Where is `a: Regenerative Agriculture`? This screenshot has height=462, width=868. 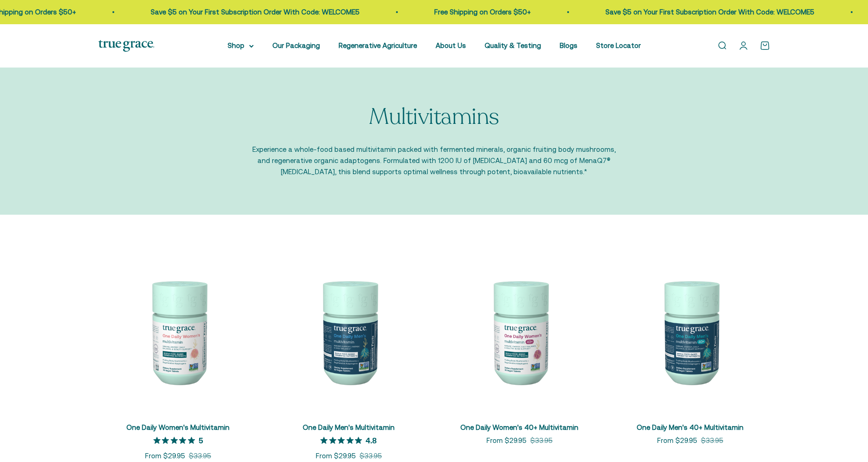 a: Regenerative Agriculture is located at coordinates (378, 46).